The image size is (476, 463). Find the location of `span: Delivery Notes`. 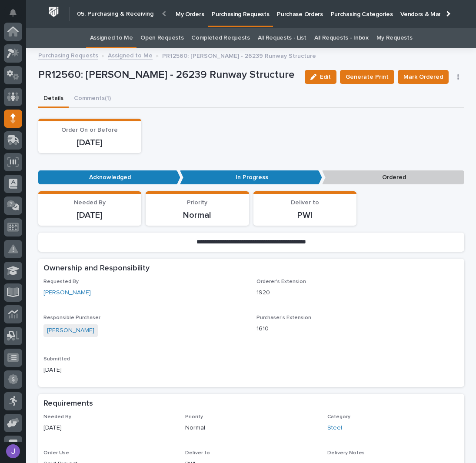

span: Delivery Notes is located at coordinates (346, 453).